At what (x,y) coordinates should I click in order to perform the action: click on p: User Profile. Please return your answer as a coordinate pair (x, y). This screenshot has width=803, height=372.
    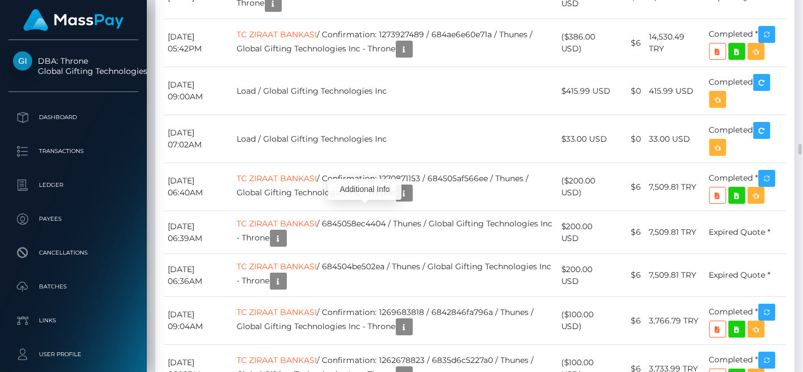
    Looking at the image, I should click on (73, 355).